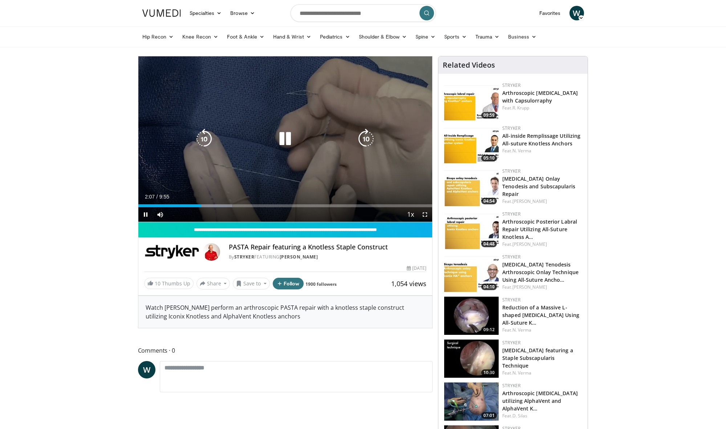 The image size is (726, 429). What do you see at coordinates (472, 144) in the screenshot?
I see `img: 0dbaa052-54c8-49be-8279-c70a6c51c0f9.150x105_q85_crop-smart_upscale.jpg` at bounding box center [472, 144].